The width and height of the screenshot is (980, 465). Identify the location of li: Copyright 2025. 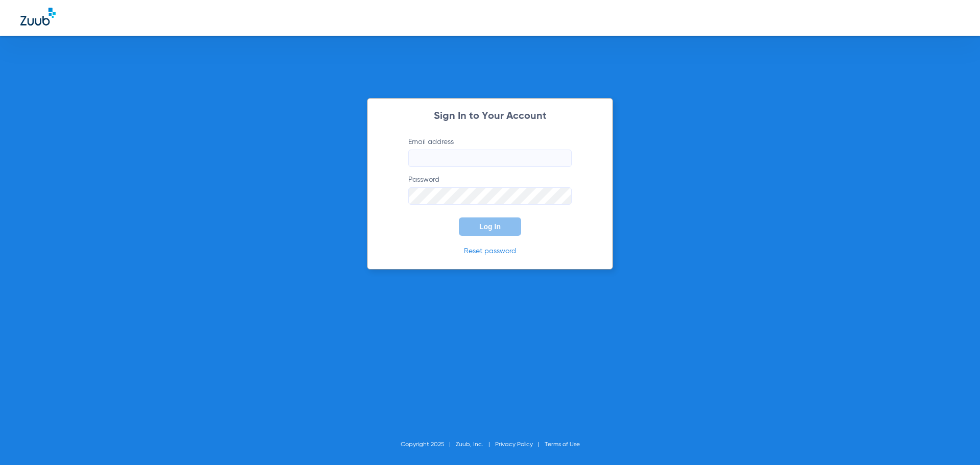
(428, 445).